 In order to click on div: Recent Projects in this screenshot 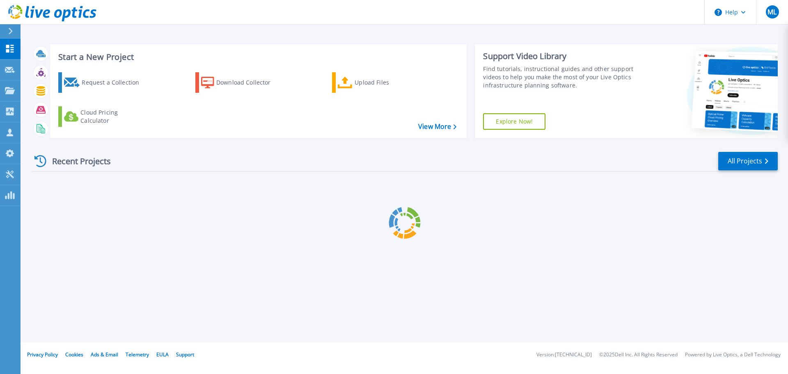, I will do `click(77, 161)`.